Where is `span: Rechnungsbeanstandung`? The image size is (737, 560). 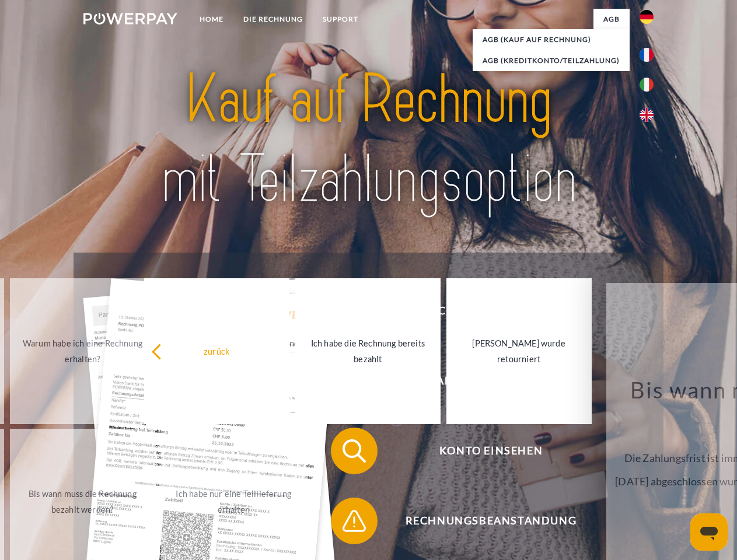
span: Rechnungsbeanstandung is located at coordinates (491, 520).